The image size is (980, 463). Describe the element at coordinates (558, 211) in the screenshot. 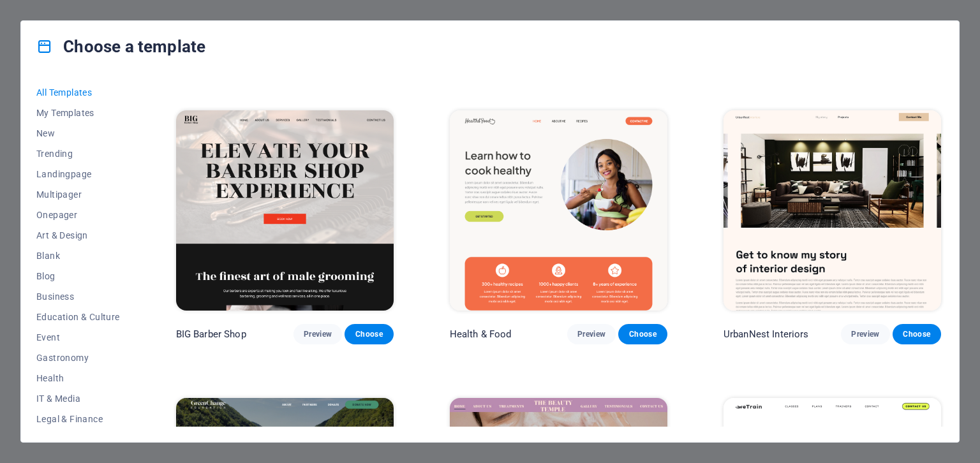

I see `img: Health & Food` at that location.